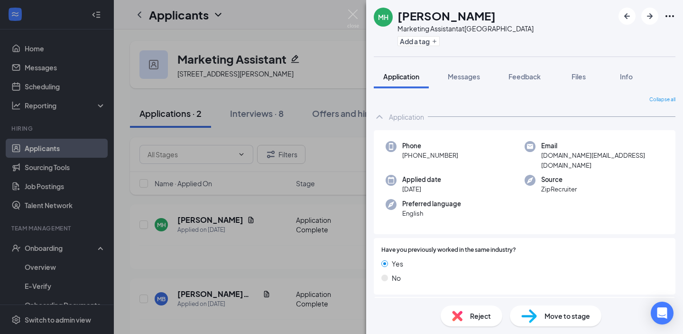 The height and width of the screenshot is (334, 683). Describe the element at coordinates (464, 76) in the screenshot. I see `span: Messages` at that location.